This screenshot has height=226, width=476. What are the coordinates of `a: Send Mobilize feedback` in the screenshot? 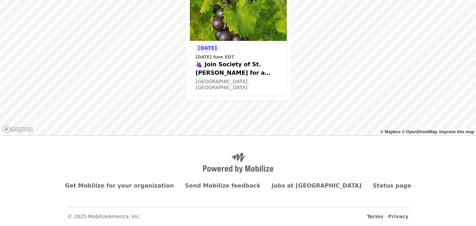 It's located at (222, 185).